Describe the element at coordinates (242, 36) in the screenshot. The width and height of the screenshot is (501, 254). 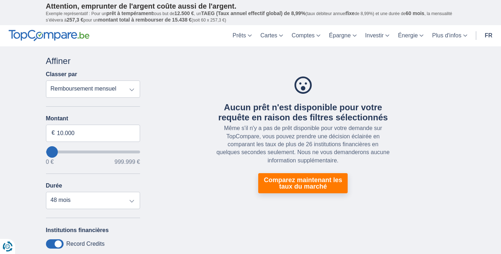
I see `a: Prêts` at that location.